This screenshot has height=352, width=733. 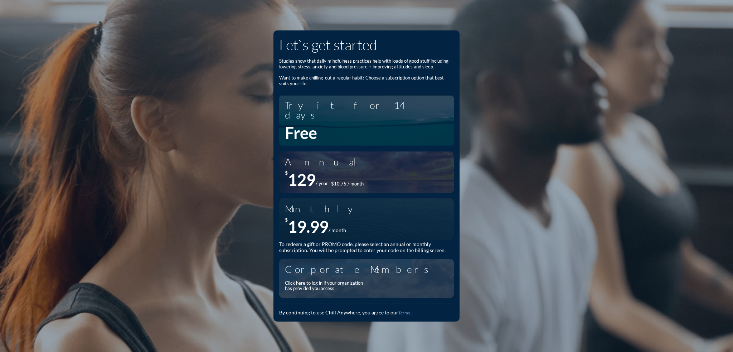 What do you see at coordinates (321, 208) in the screenshot?
I see `div: Monthly` at bounding box center [321, 208].